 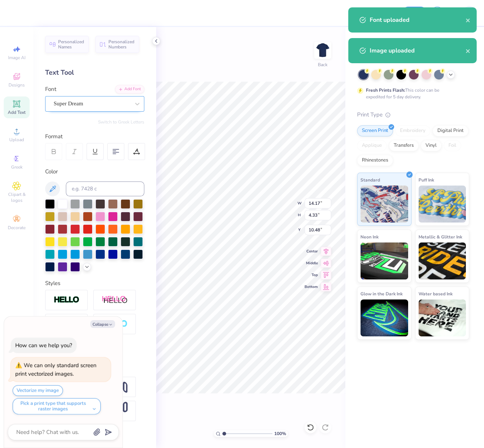 I want to click on span: Metallic & Glitter Ink, so click(x=440, y=237).